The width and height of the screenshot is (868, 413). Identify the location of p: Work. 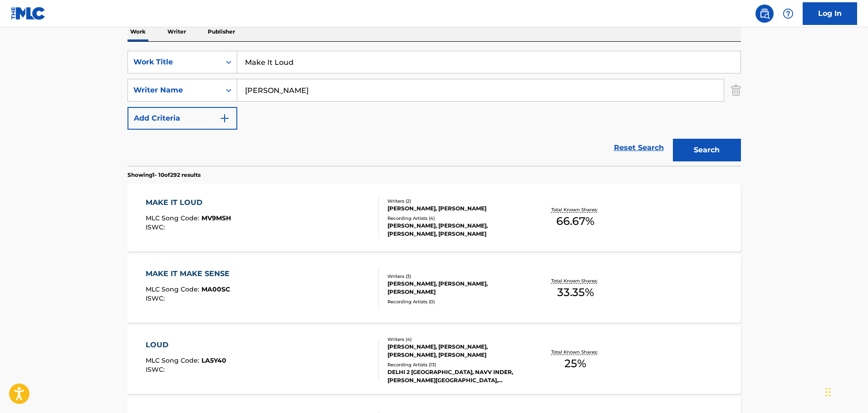
(138, 31).